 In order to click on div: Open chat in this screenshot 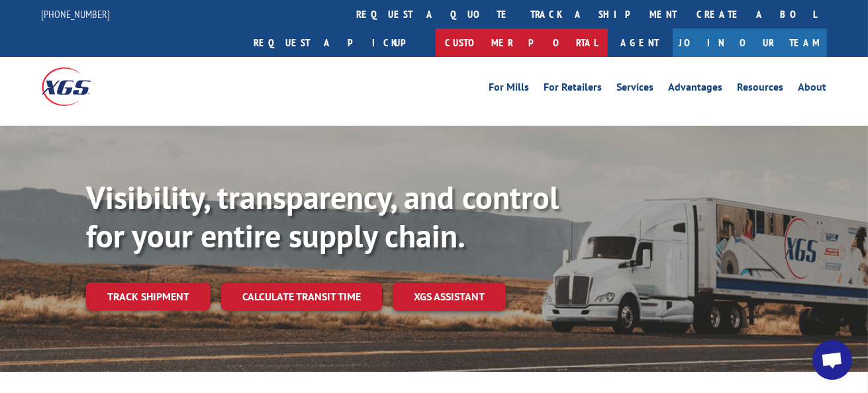, I will do `click(832, 360)`.